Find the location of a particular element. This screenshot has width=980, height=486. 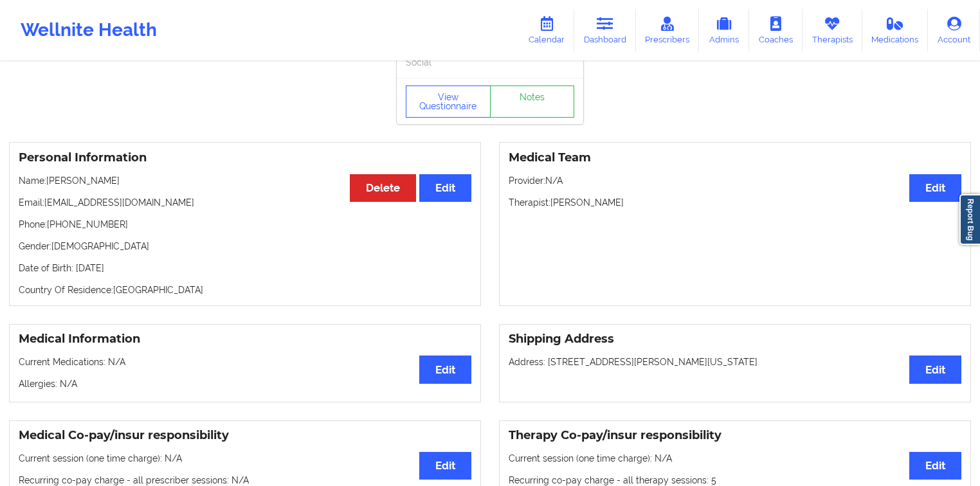

button: Delete is located at coordinates (383, 188).